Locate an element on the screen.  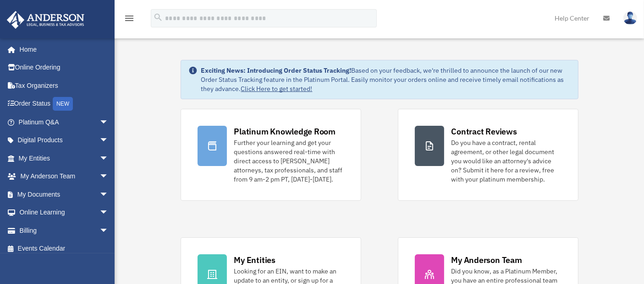
a: My Documentsarrow_drop_down is located at coordinates (65, 195).